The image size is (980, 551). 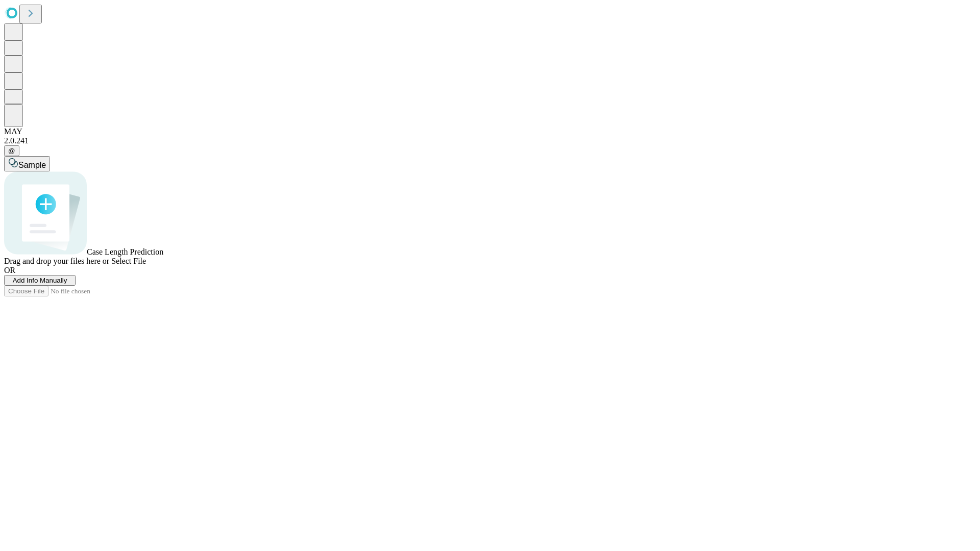 I want to click on button: Sample, so click(x=27, y=164).